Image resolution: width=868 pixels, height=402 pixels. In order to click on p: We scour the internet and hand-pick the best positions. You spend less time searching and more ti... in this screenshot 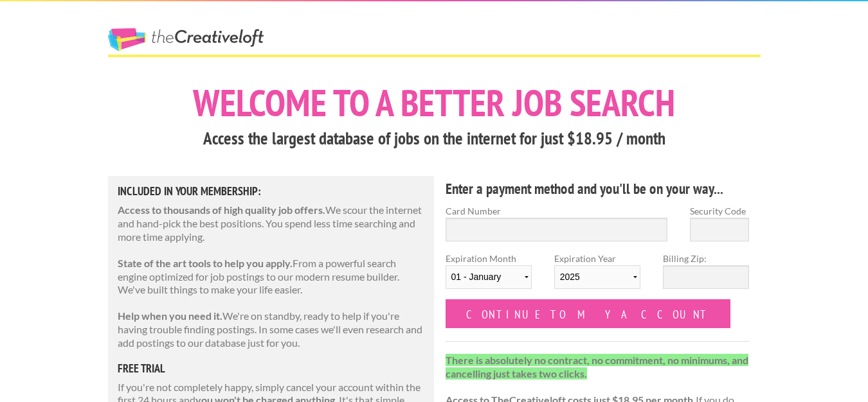, I will do `click(271, 224)`.